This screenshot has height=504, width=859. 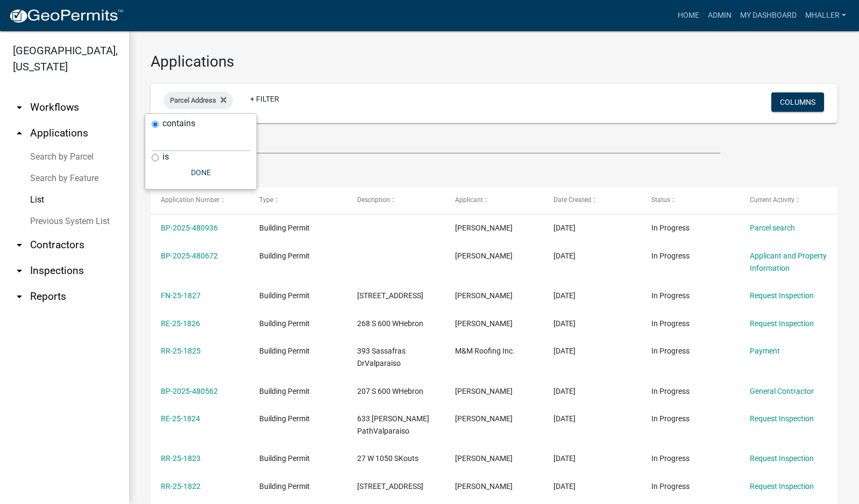 What do you see at coordinates (396, 200) in the screenshot?
I see `datatable-header-cell: Description` at bounding box center [396, 200].